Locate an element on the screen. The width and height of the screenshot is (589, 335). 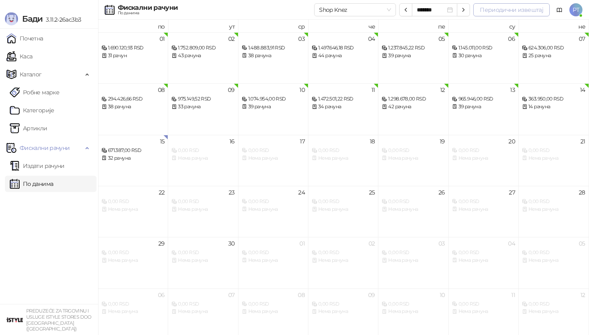
div: Фискални рачуни is located at coordinates (148, 8).